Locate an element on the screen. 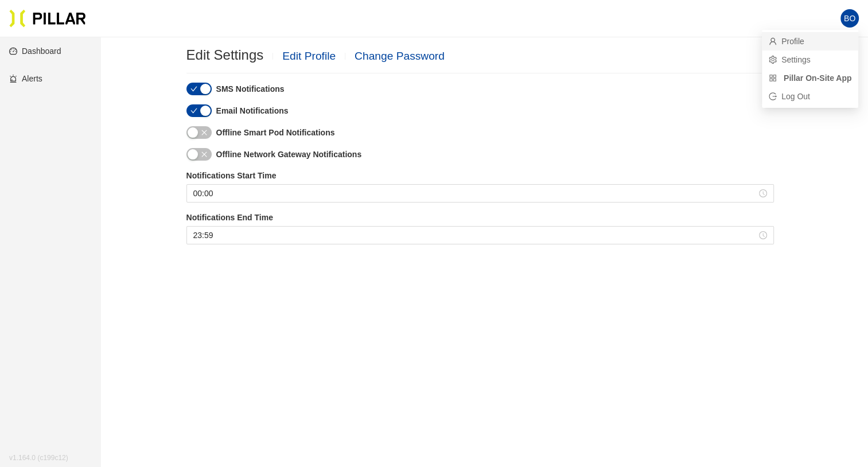  label: Notifications End Time is located at coordinates (480, 217).